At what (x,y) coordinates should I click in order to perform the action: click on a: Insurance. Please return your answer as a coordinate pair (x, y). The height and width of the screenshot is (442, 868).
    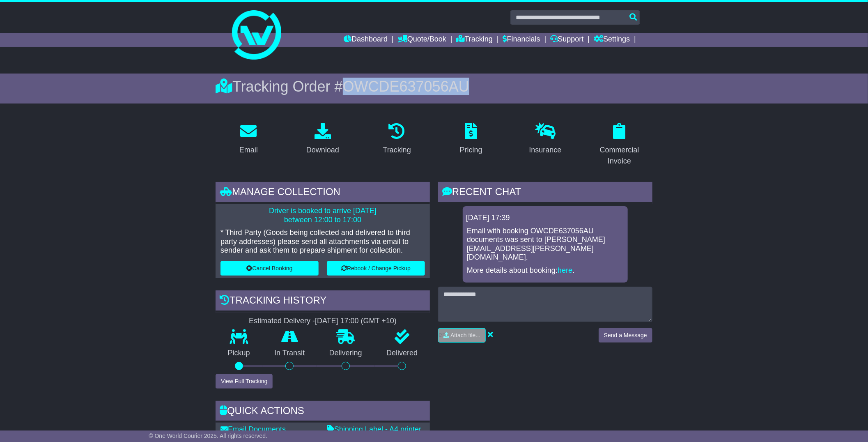
    Looking at the image, I should click on (545, 139).